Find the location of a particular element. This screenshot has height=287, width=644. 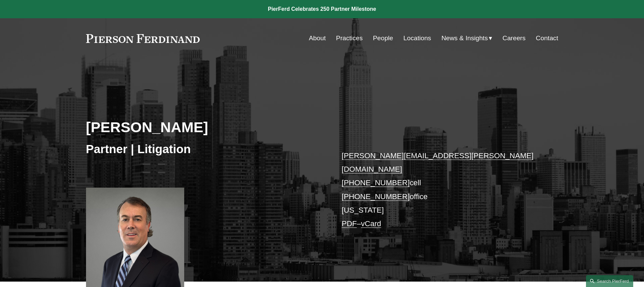

a: Contact is located at coordinates (547, 38).